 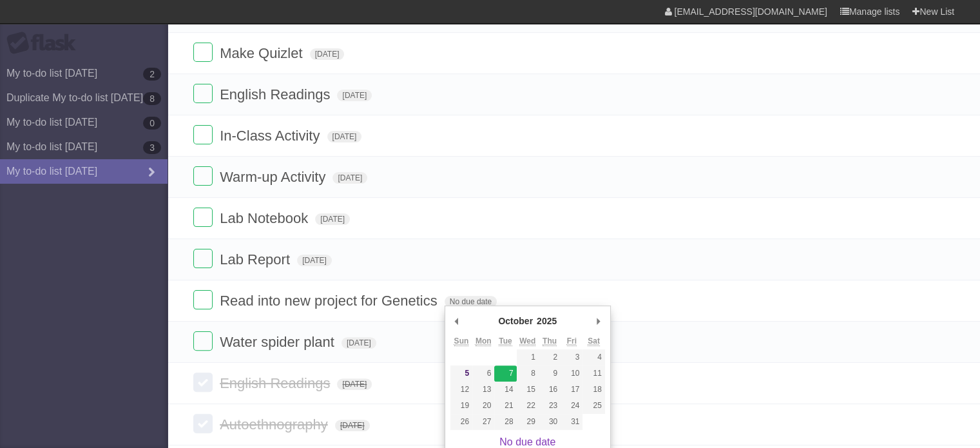 I want to click on abbr: Friday, so click(x=571, y=341).